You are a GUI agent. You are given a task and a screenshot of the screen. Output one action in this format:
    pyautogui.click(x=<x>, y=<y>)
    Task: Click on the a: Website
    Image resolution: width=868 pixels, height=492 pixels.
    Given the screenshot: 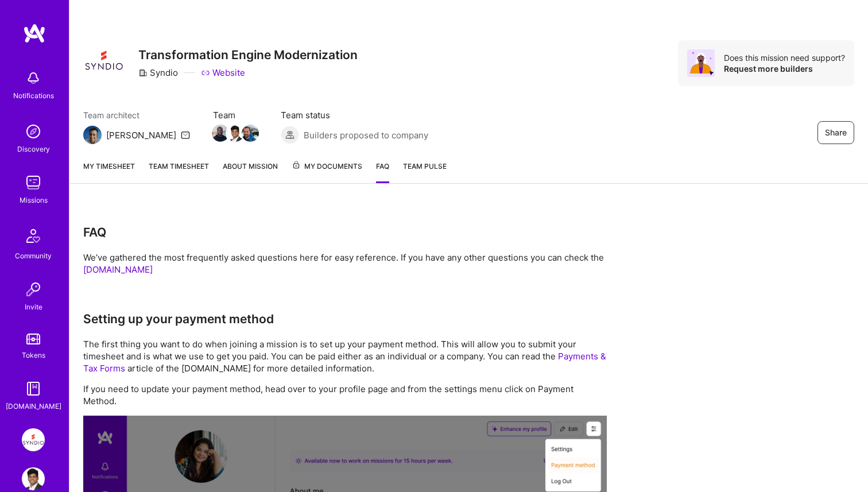 What is the action you would take?
    pyautogui.click(x=223, y=73)
    